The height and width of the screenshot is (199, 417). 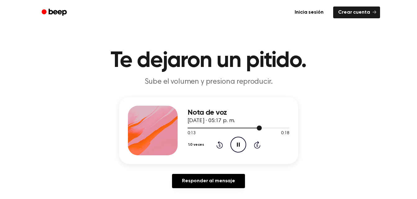 What do you see at coordinates (209, 61) in the screenshot?
I see `h1: Te dejaron un pitido.` at bounding box center [209, 61].